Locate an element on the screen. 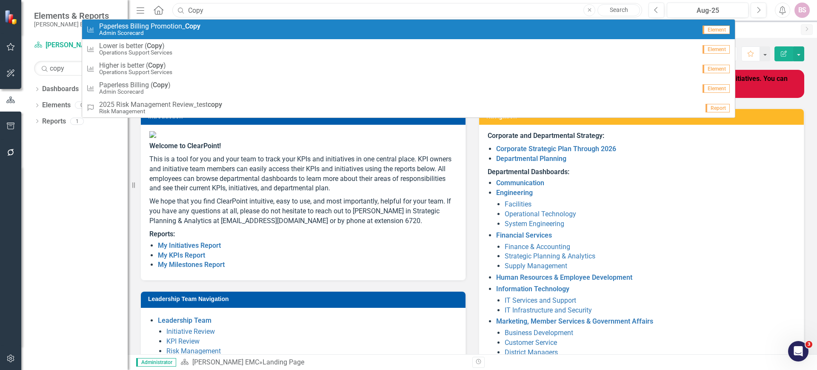  span: This is a tool for you and your team to track your KPIs and initiatives in one central place. KPI... is located at coordinates (301, 174).